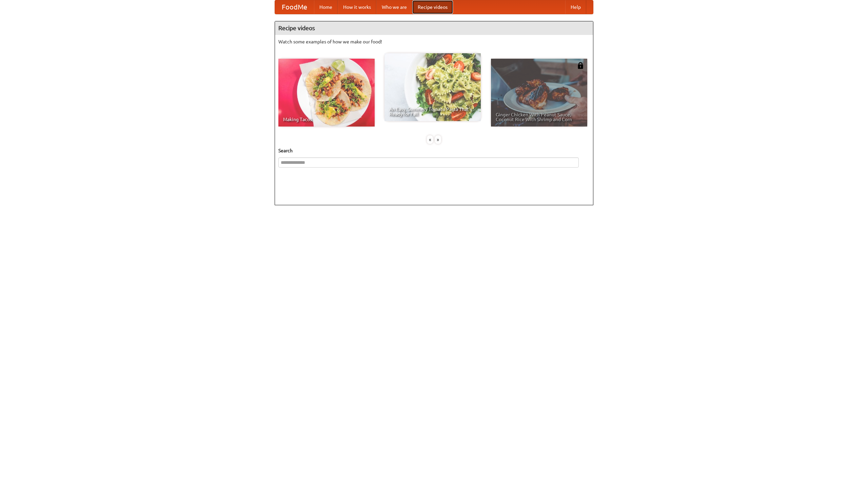 The width and height of the screenshot is (868, 480). What do you see at coordinates (326, 93) in the screenshot?
I see `a: Making Tacos` at bounding box center [326, 93].